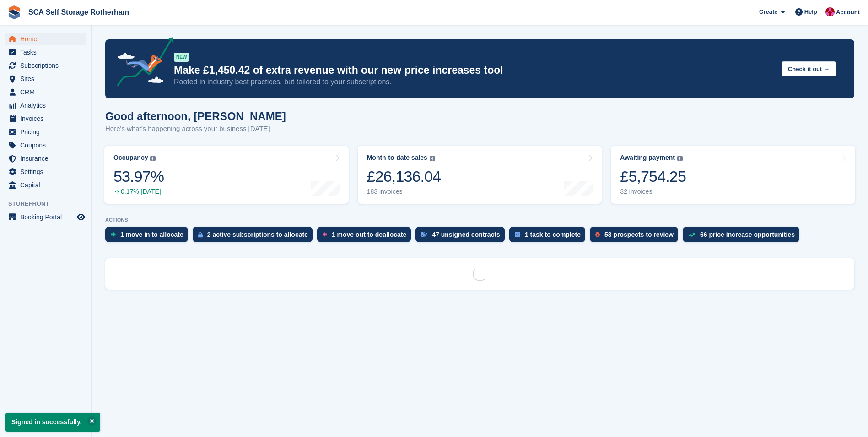 This screenshot has width=868, height=437. Describe the element at coordinates (14, 12) in the screenshot. I see `img: stora-icon-8386f47178a22dfd0bd8f6a31ec36ba5ce8667c1dd55bd0f319d3a0aa187defe.svg` at that location.